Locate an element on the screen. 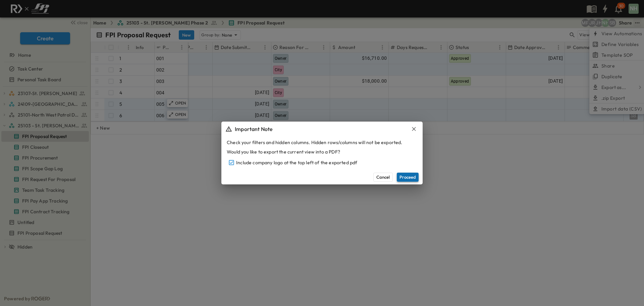  h5: Important Note is located at coordinates (254, 129).